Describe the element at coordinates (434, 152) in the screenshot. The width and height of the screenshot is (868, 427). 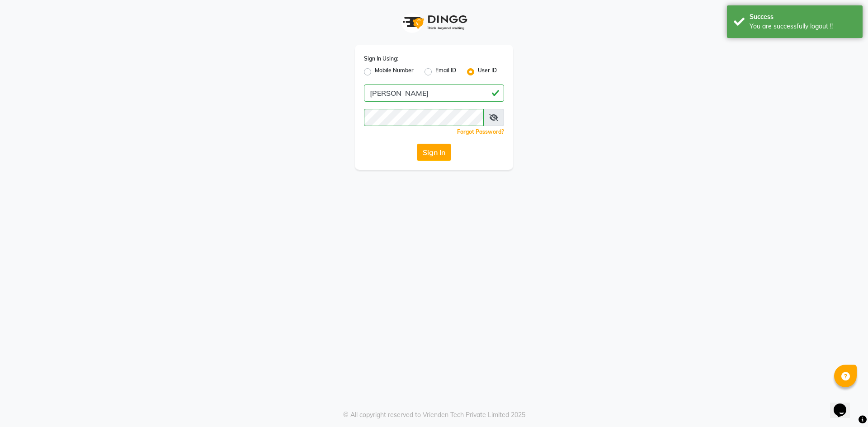
I see `button: Sign In` at that location.